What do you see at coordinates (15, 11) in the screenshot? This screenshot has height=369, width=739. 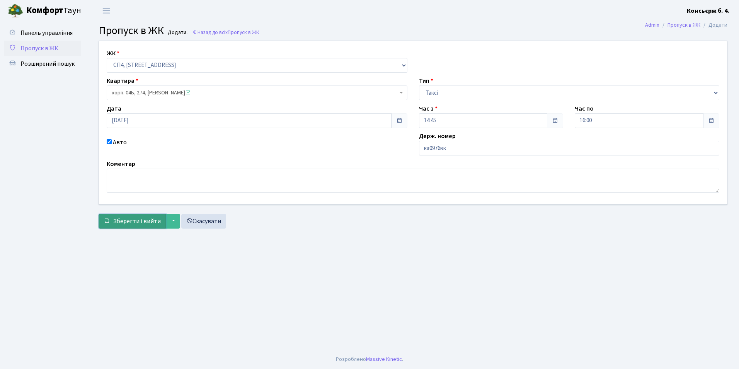 I see `img: logo.png` at bounding box center [15, 11].